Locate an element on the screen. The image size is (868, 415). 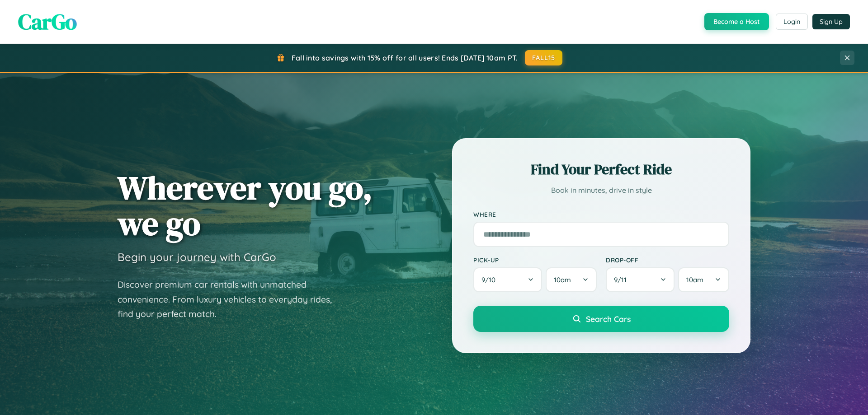
button: FALL15 is located at coordinates (544, 58).